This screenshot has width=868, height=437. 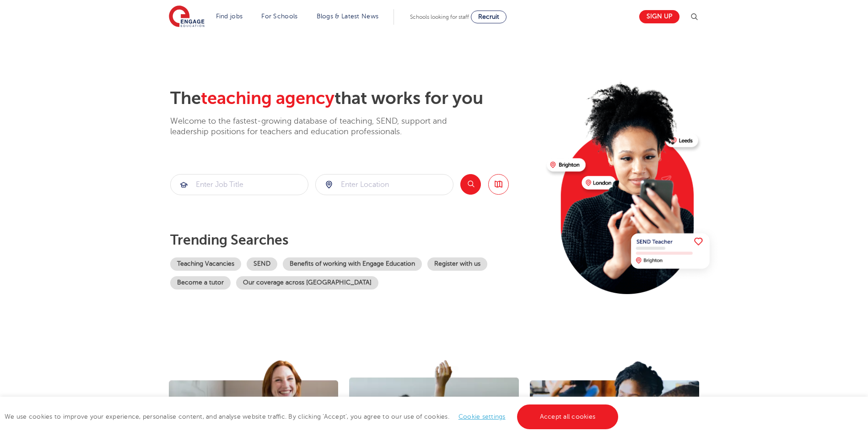 I want to click on a: Register with us, so click(x=457, y=264).